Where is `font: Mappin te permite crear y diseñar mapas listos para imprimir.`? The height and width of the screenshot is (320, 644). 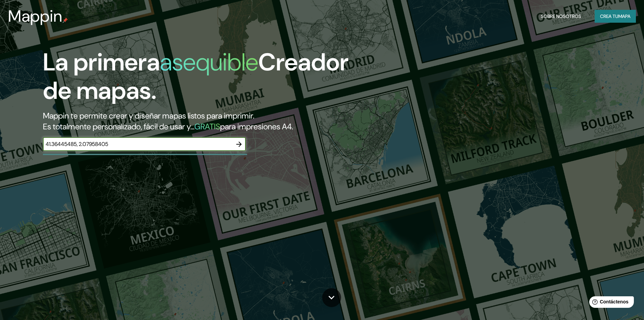 font: Mappin te permite crear y diseñar mapas listos para imprimir. is located at coordinates (148, 115).